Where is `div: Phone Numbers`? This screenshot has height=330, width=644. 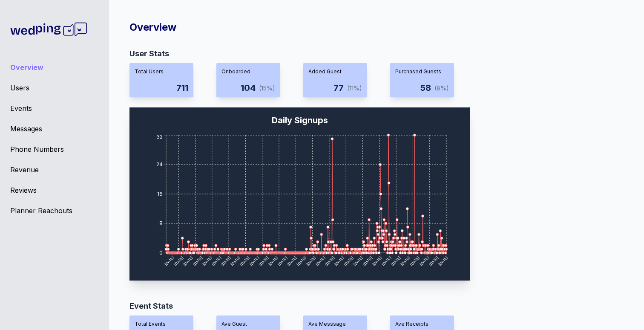 div: Phone Numbers is located at coordinates (55, 149).